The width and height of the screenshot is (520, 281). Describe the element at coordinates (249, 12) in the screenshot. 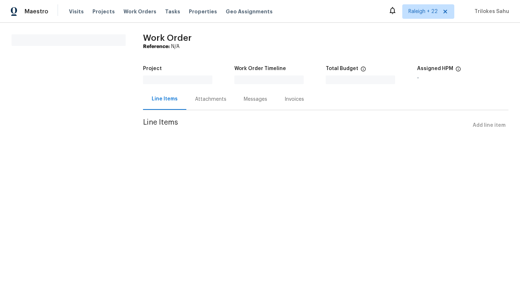

I see `span: Geo Assignments` at that location.